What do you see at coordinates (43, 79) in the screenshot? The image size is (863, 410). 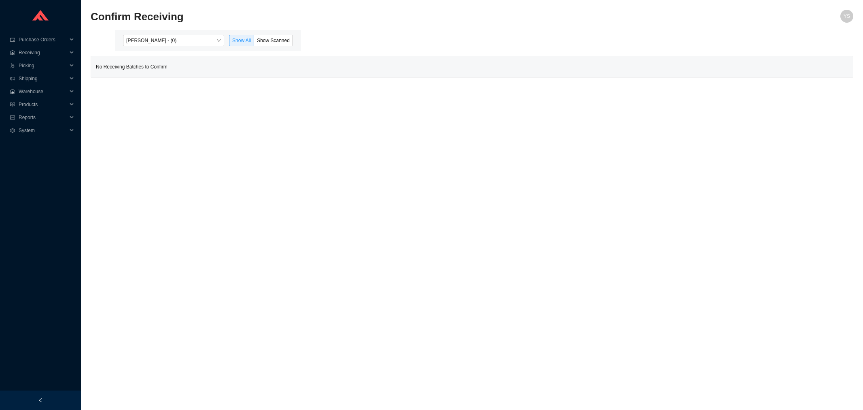 I see `span: Shipping` at bounding box center [43, 79].